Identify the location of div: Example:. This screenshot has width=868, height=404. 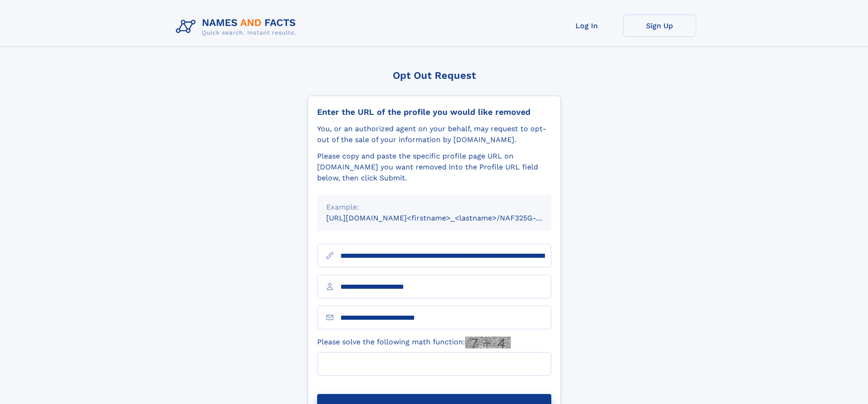
(434, 207).